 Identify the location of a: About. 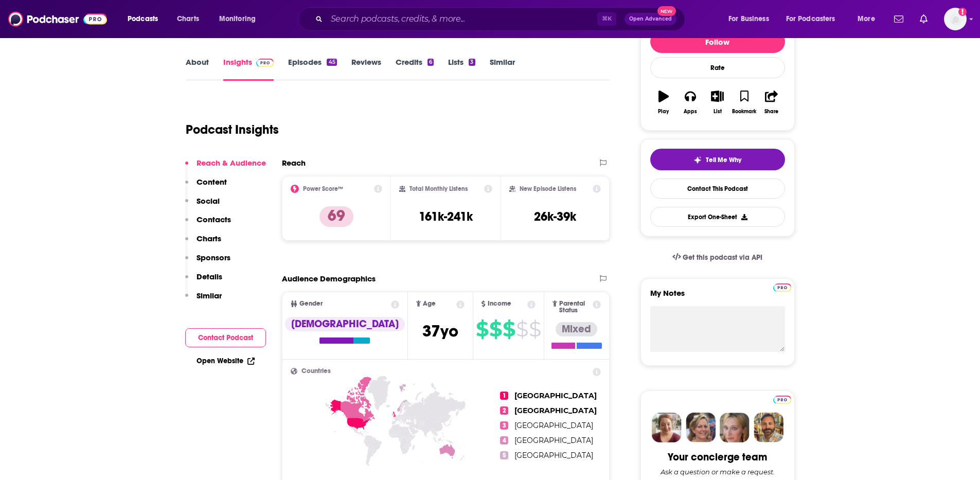
(197, 69).